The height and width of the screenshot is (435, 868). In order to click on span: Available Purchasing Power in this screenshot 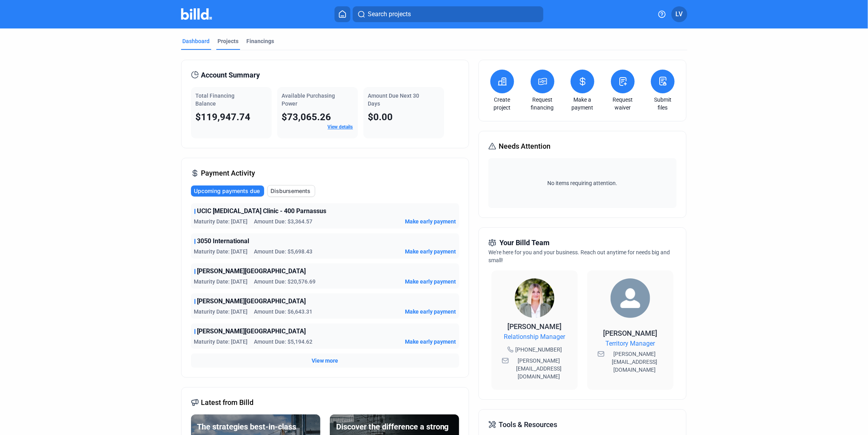, I will do `click(309, 100)`.